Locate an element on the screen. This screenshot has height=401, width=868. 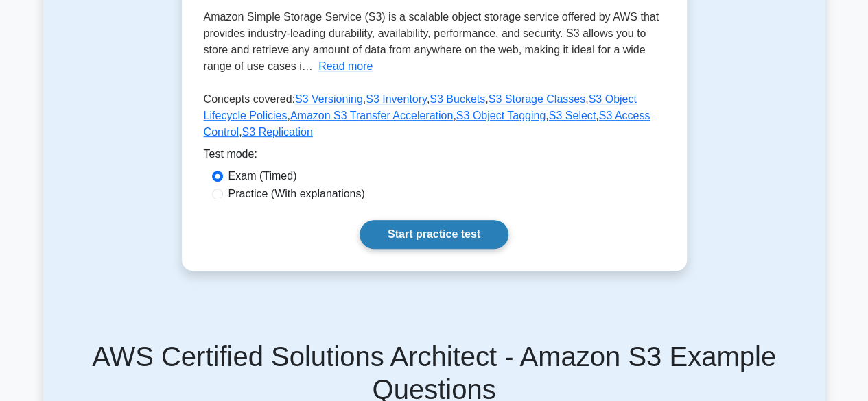
button: Read more is located at coordinates (345, 67).